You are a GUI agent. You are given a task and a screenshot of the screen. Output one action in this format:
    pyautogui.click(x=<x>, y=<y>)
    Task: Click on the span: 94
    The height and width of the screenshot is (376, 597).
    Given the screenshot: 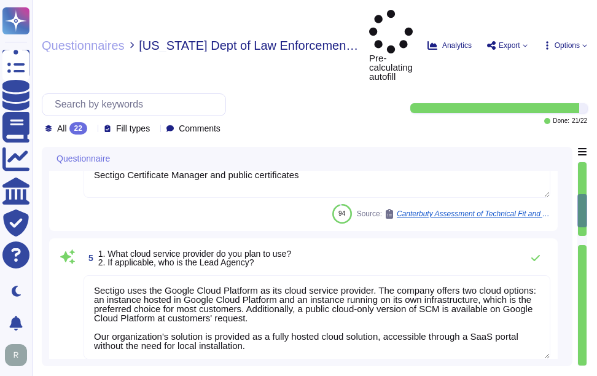 What is the action you would take?
    pyautogui.click(x=341, y=213)
    